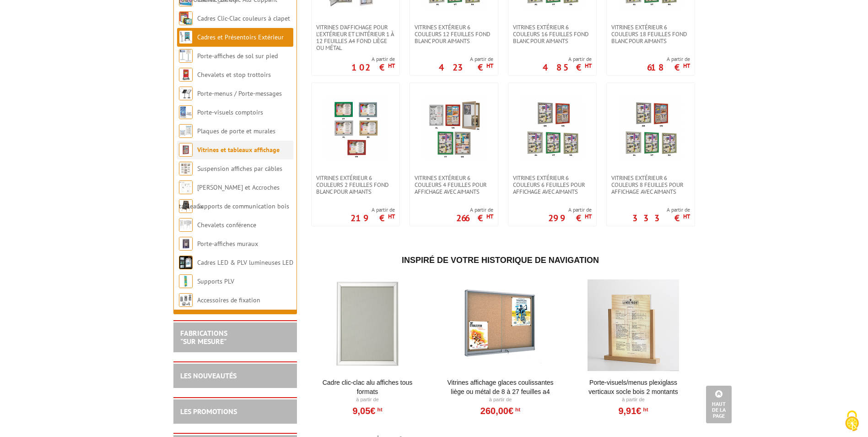 Image resolution: width=868 pixels, height=437 pixels. Describe the element at coordinates (186, 150) in the screenshot. I see `img: Vitrines et tableaux affichage` at that location.